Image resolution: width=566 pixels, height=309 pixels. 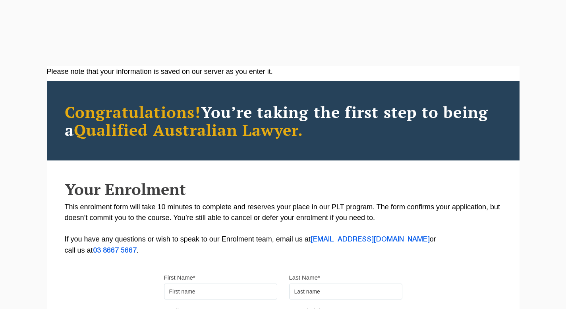 I want to click on div: Please note that your information is saved on our server as you enter it., so click(x=283, y=72).